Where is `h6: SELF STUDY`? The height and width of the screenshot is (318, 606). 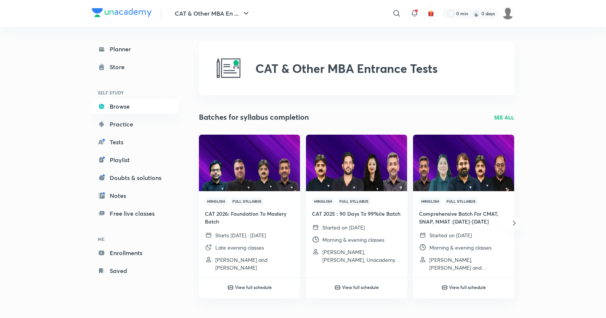
h6: SELF STUDY is located at coordinates (135, 93).